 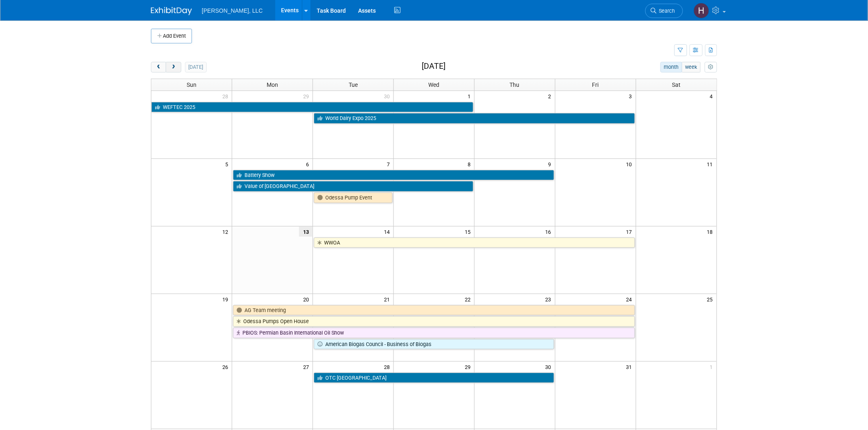 I want to click on a: AG Team meeting, so click(x=433, y=311).